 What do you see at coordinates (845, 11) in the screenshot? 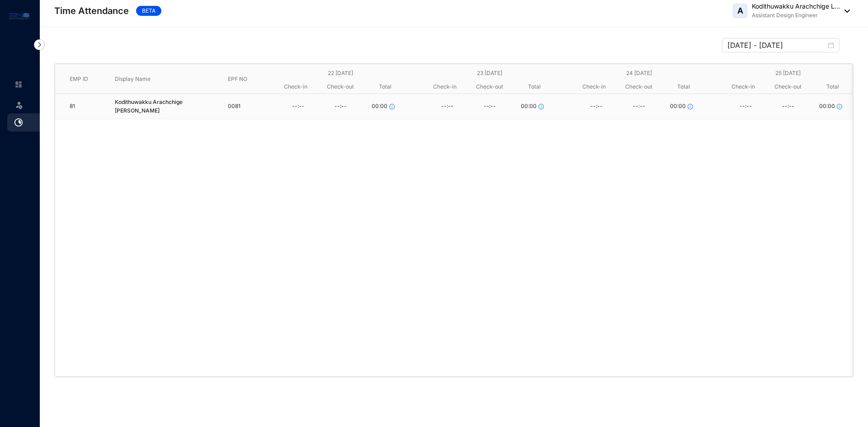
I see `img: dropdown-black.8e83cc76930a90b1a4fdb6d089b7bf3a.svg` at bounding box center [845, 11].